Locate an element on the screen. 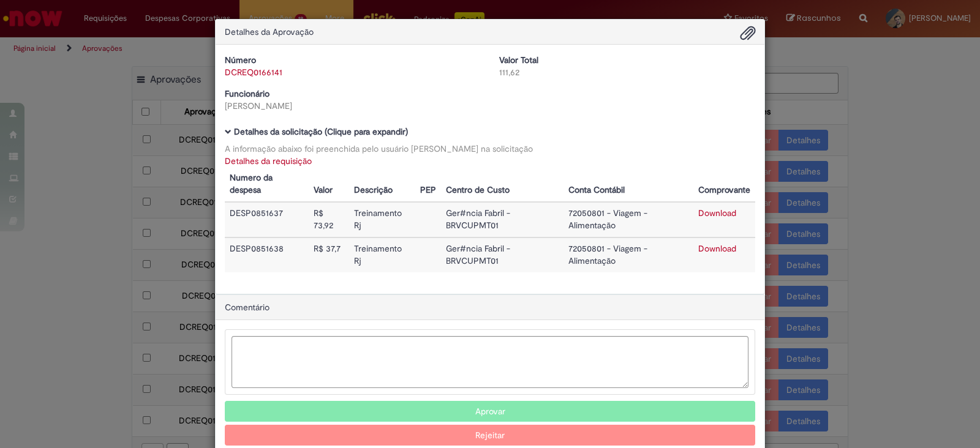 The width and height of the screenshot is (980, 448). span: Detalhes da Aprovação is located at coordinates (269, 32).